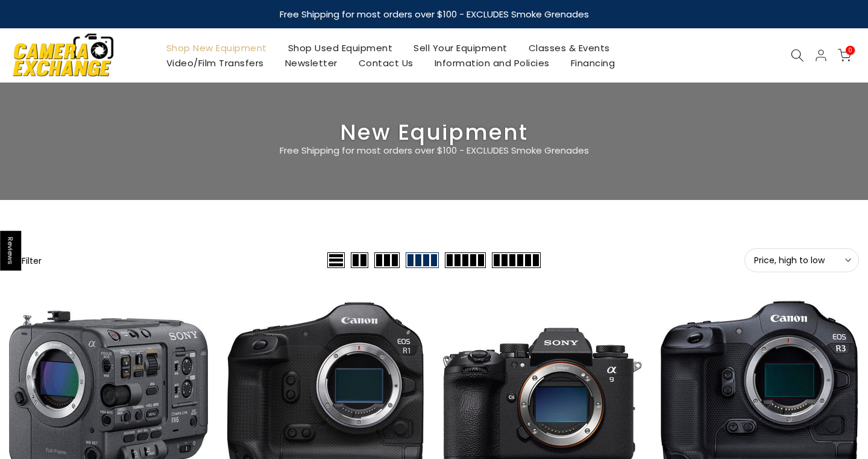  What do you see at coordinates (492, 63) in the screenshot?
I see `a: Information and Policies` at bounding box center [492, 63].